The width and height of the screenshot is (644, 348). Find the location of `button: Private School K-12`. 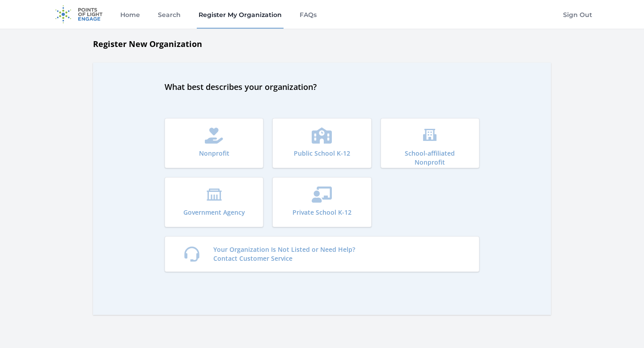

button: Private School K-12 is located at coordinates (321, 203).